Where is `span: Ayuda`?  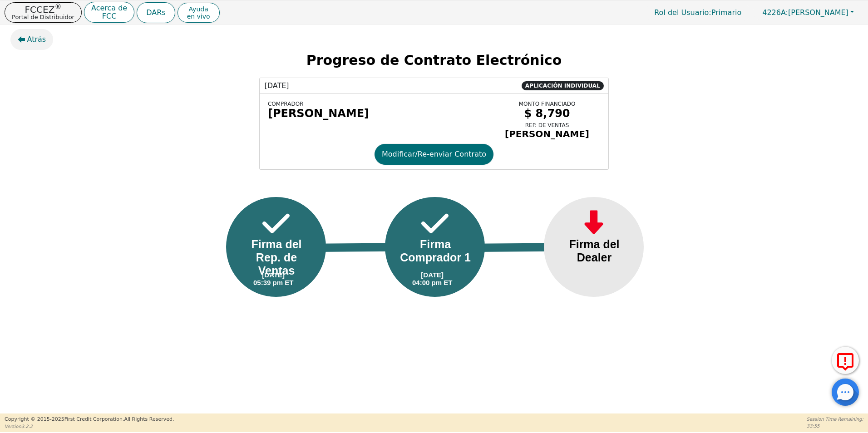
span: Ayuda is located at coordinates (199, 9).